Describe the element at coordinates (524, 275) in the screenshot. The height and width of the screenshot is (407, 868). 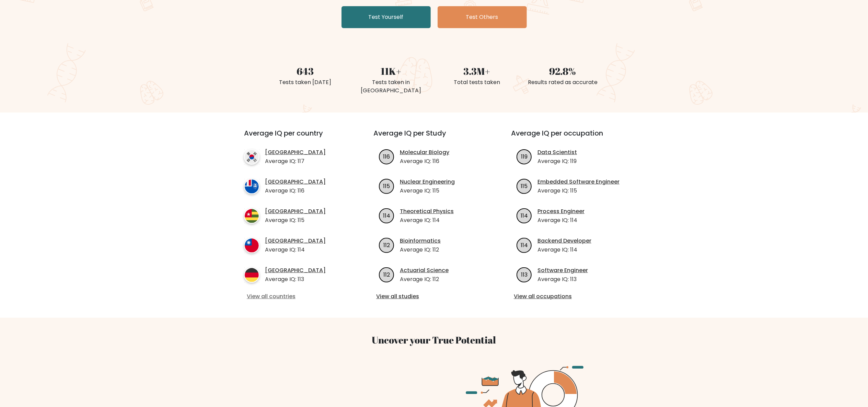
I see `text: 113` at that location.